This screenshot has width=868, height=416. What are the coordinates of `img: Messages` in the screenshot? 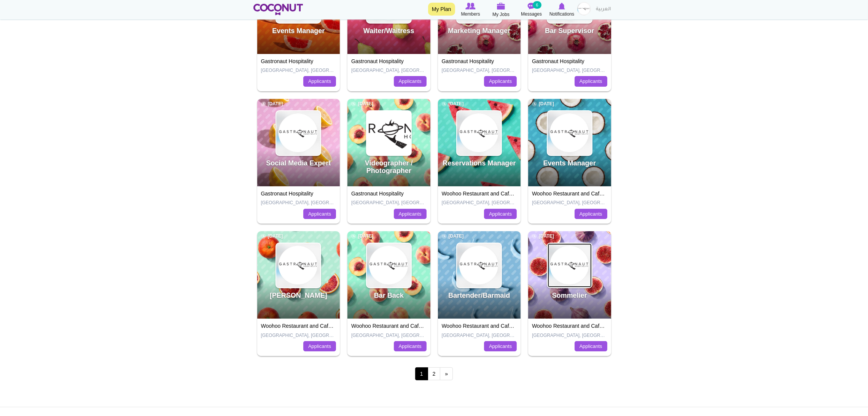 It's located at (532, 6).